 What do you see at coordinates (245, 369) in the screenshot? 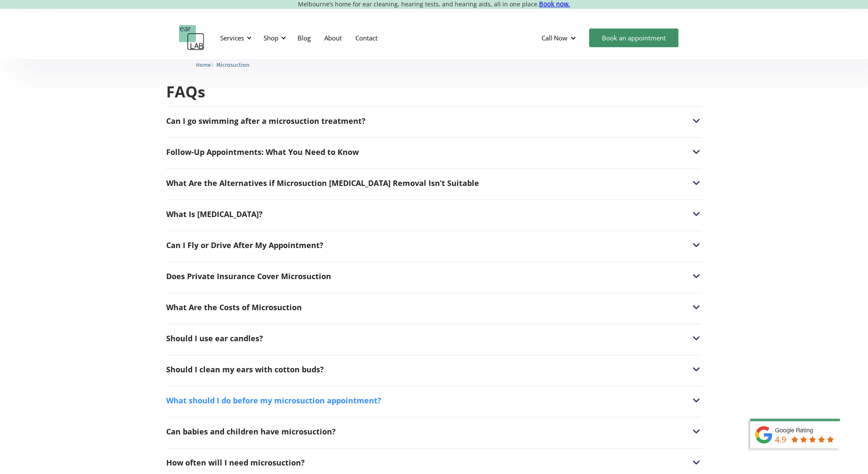
I see `div: Should I clean my ears with cotton buds?` at bounding box center [245, 369].